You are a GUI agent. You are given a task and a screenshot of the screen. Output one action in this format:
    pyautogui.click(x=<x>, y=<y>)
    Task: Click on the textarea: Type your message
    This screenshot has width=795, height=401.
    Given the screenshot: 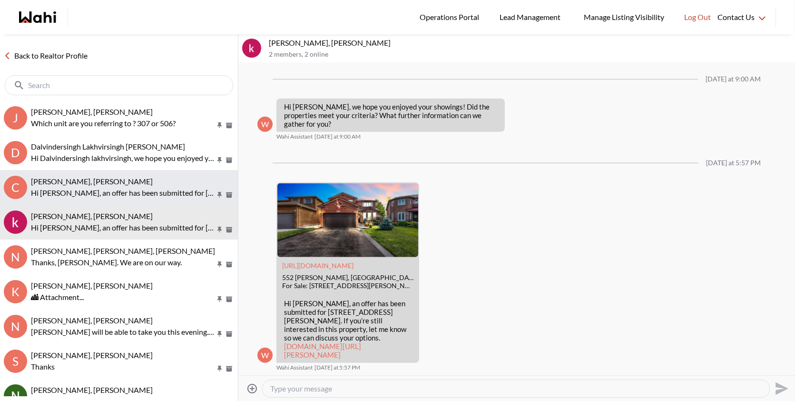 What is the action you would take?
    pyautogui.click(x=516, y=388)
    